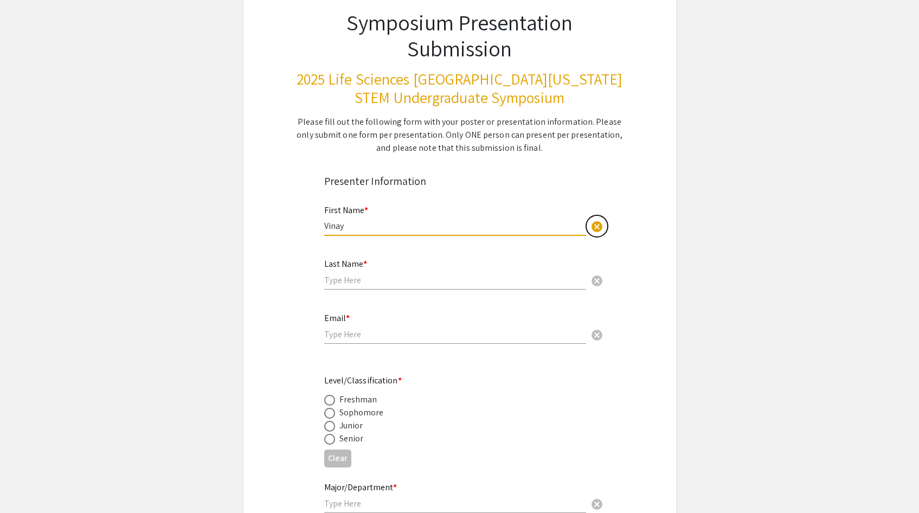 The height and width of the screenshot is (513, 919). Describe the element at coordinates (346, 210) in the screenshot. I see `mat-label: First Name` at that location.